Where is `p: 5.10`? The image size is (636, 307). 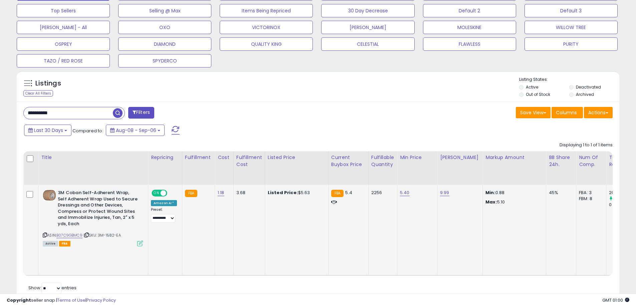 p: 5.10 is located at coordinates (513, 202).